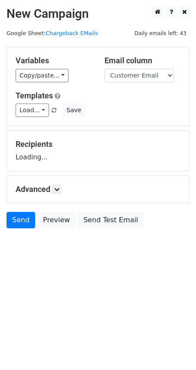  Describe the element at coordinates (42, 75) in the screenshot. I see `a: Copy/paste...` at that location.